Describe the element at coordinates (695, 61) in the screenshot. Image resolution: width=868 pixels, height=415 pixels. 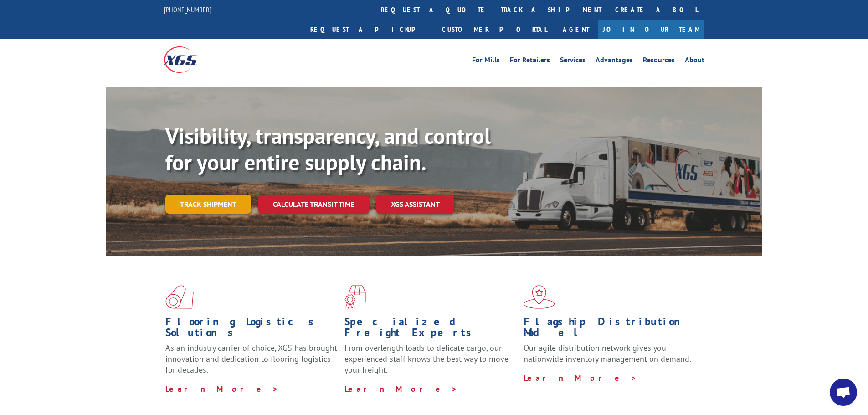
I see `a: About` at that location.